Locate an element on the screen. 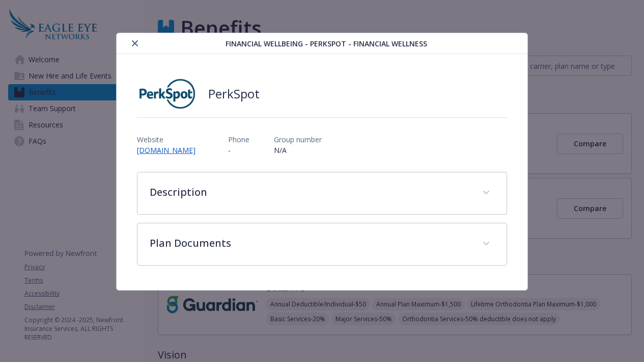 This screenshot has width=644, height=362. p: Group number is located at coordinates (298, 140).